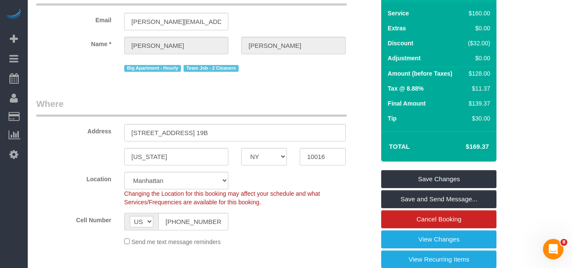 The image size is (572, 268). What do you see at coordinates (193, 221) in the screenshot?
I see `input: Cell Number` at bounding box center [193, 221].